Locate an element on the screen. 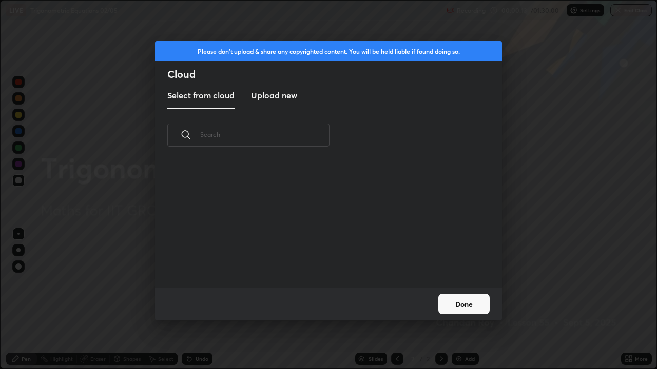 The height and width of the screenshot is (369, 657). h2: Cloud is located at coordinates (335, 74).